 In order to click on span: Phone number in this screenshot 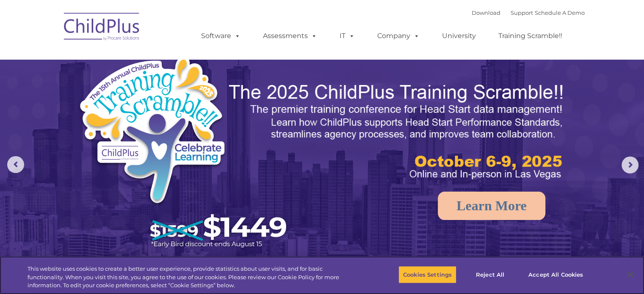, I will do `click(135, 94)`.